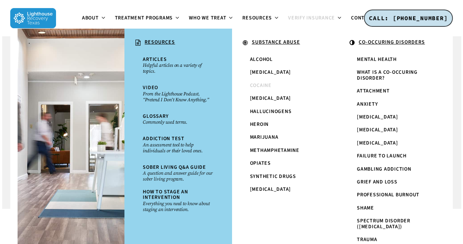  What do you see at coordinates (392, 43) in the screenshot?
I see `a: CO-OCCURING DISORDERS` at bounding box center [392, 43].